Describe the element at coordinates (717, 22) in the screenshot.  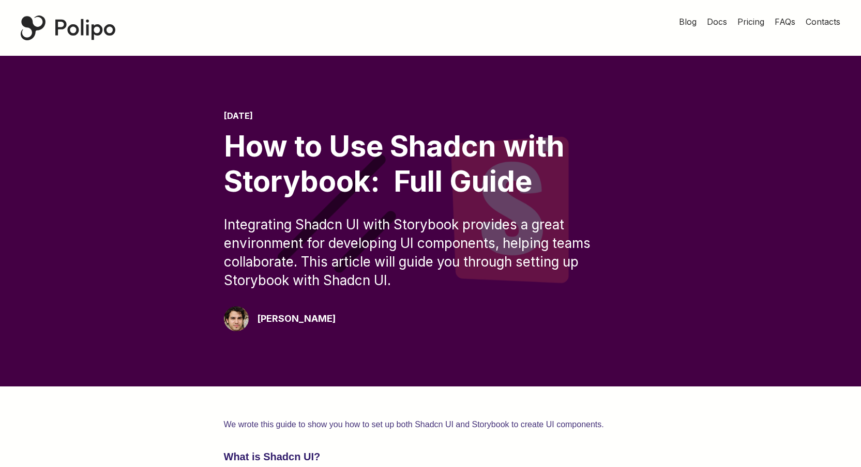
I see `span: Docs` at that location.